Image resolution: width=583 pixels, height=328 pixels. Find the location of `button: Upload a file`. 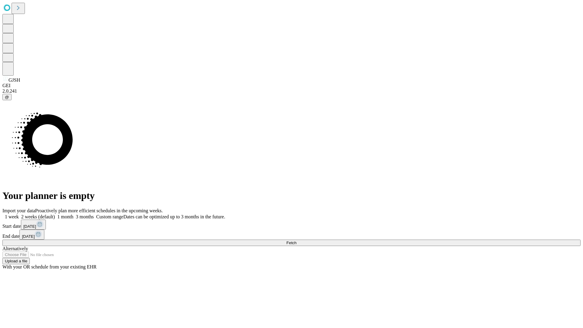

button: Upload a file is located at coordinates (16, 261).